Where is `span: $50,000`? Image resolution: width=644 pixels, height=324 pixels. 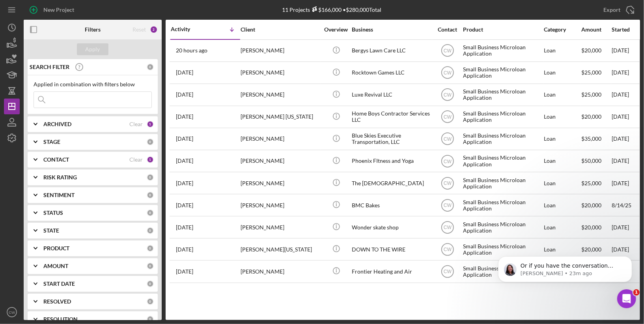
span: $50,000 is located at coordinates (591, 160).